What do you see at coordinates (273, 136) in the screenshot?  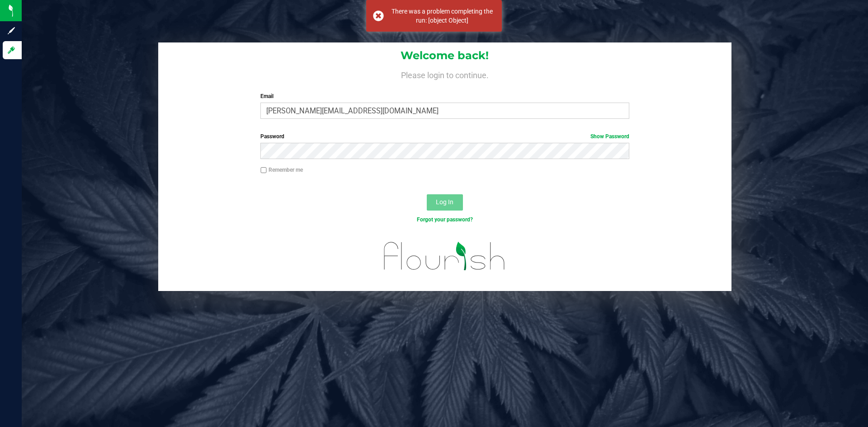 I see `span: Password` at bounding box center [273, 136].